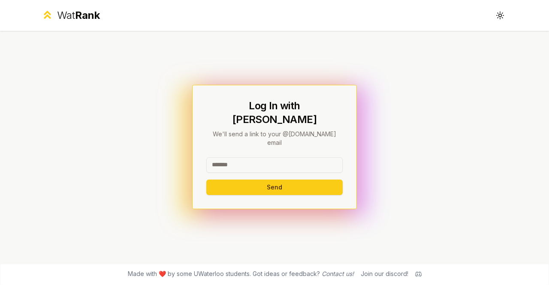 Image resolution: width=549 pixels, height=285 pixels. What do you see at coordinates (275, 187) in the screenshot?
I see `button: Send` at bounding box center [275, 187].